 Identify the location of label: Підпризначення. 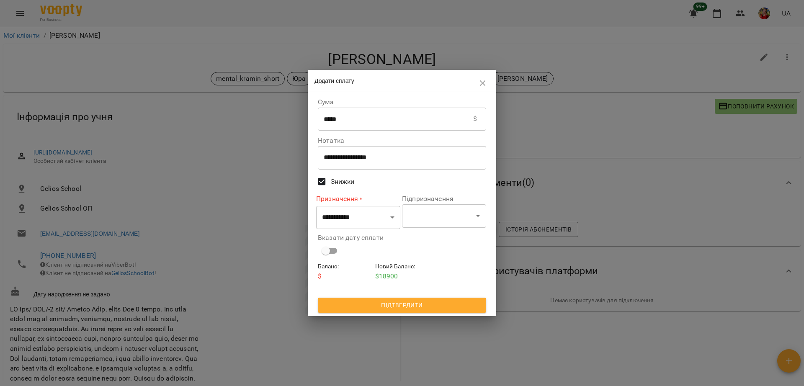
(444, 199).